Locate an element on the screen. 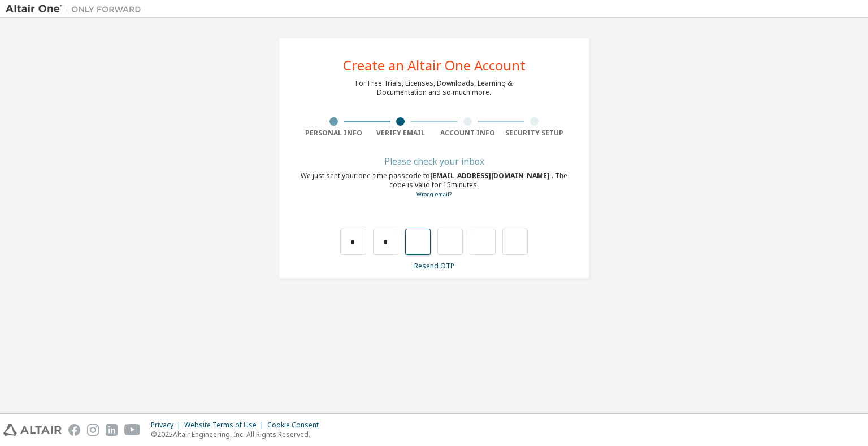 The height and width of the screenshot is (446, 868). a: Go back to the registration form is located at coordinates (434, 194).